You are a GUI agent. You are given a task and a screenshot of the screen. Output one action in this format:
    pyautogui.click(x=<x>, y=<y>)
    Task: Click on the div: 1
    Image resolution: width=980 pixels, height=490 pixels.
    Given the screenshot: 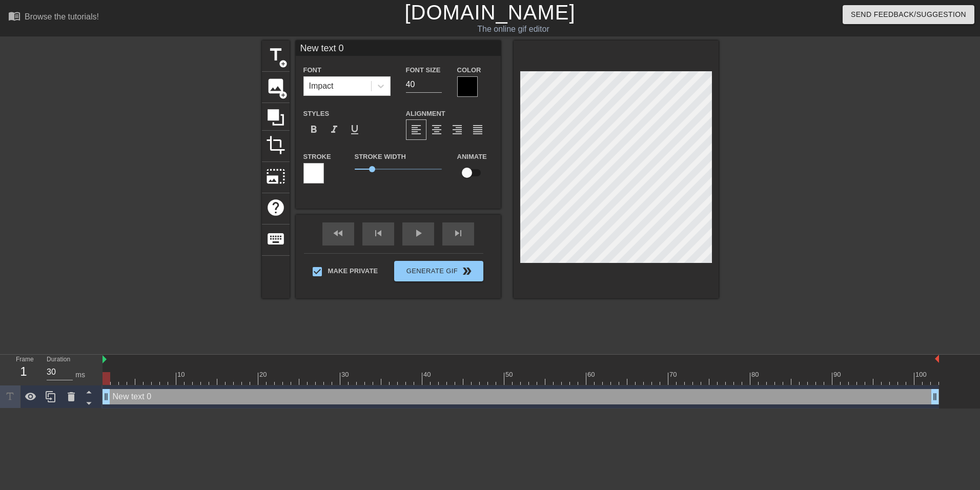 What is the action you would take?
    pyautogui.click(x=24, y=372)
    